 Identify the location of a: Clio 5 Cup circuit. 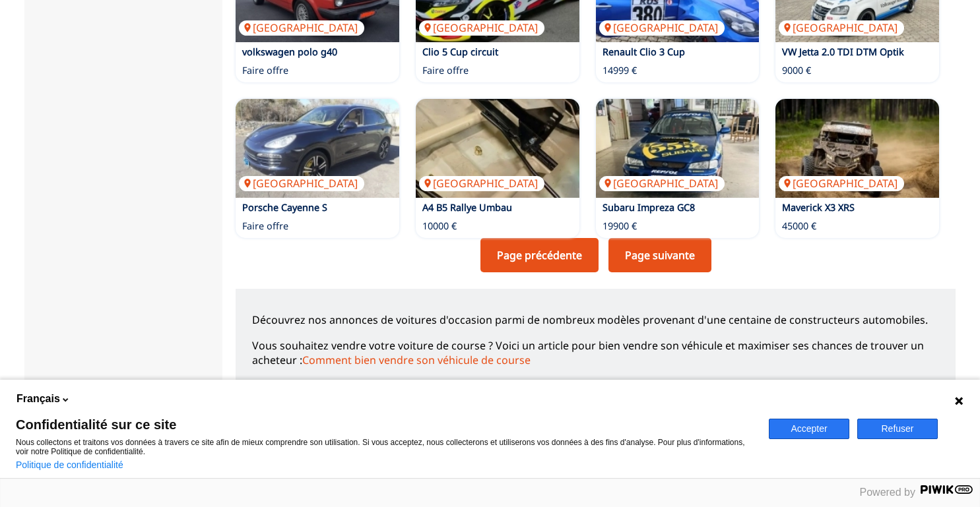
(460, 52).